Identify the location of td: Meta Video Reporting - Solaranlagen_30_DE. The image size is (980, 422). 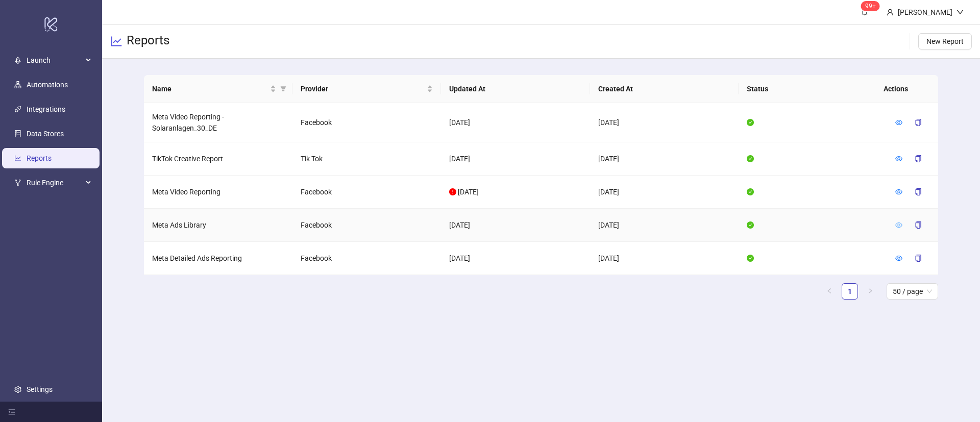
(218, 123).